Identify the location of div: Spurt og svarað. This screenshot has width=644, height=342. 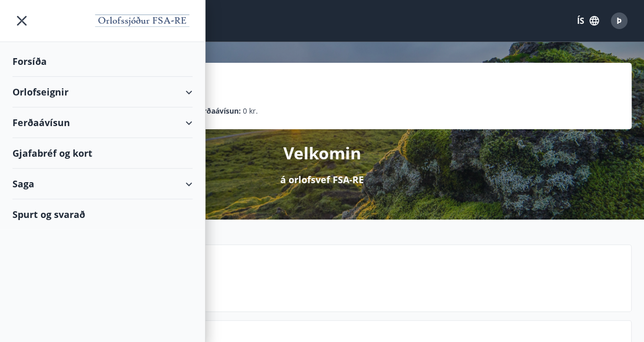
(102, 214).